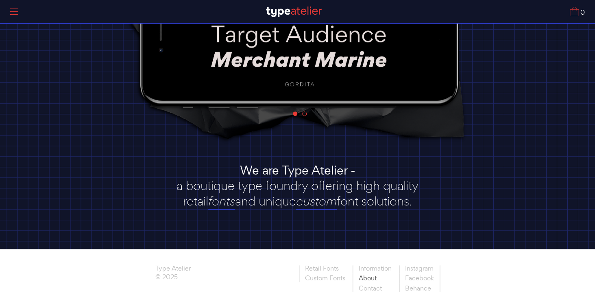  Describe the element at coordinates (298, 170) in the screenshot. I see `strong: We are Type Atelier -` at that location.